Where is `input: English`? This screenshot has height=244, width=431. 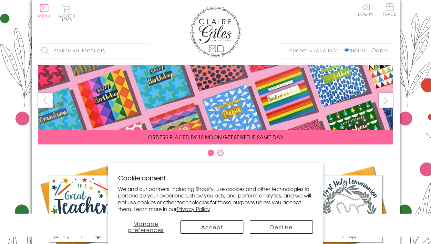 input: English is located at coordinates (347, 50).